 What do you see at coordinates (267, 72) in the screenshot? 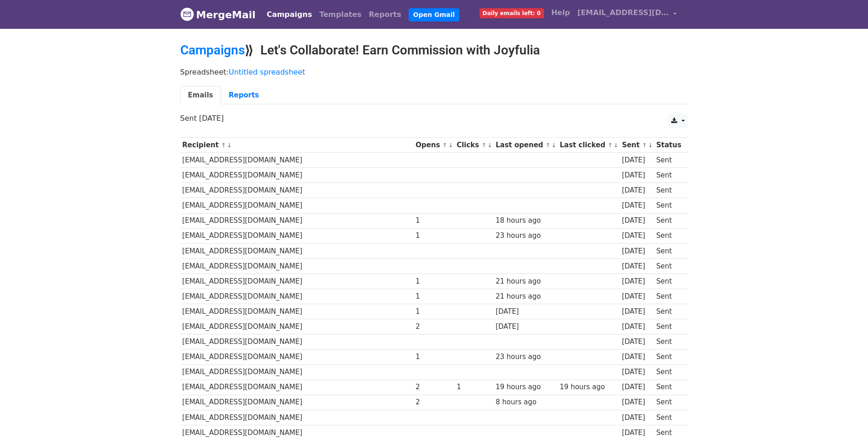
I see `a: Untitled spreadsheet` at bounding box center [267, 72].